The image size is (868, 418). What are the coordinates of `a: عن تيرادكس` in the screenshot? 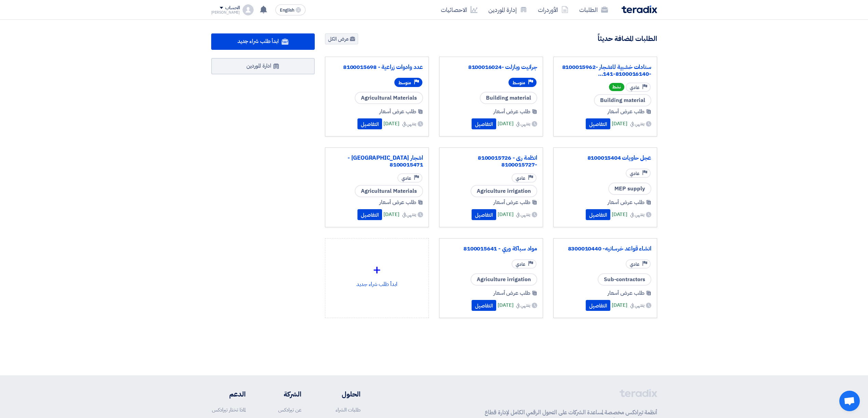 It's located at (290, 410).